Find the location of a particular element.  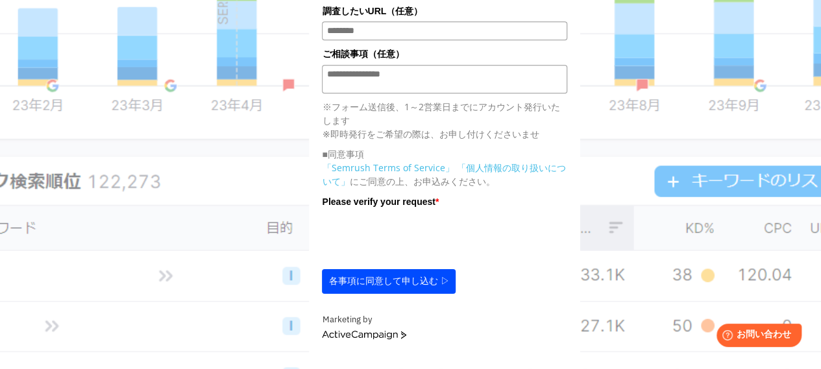

label: 調査したいURL（任意） is located at coordinates (444, 11).